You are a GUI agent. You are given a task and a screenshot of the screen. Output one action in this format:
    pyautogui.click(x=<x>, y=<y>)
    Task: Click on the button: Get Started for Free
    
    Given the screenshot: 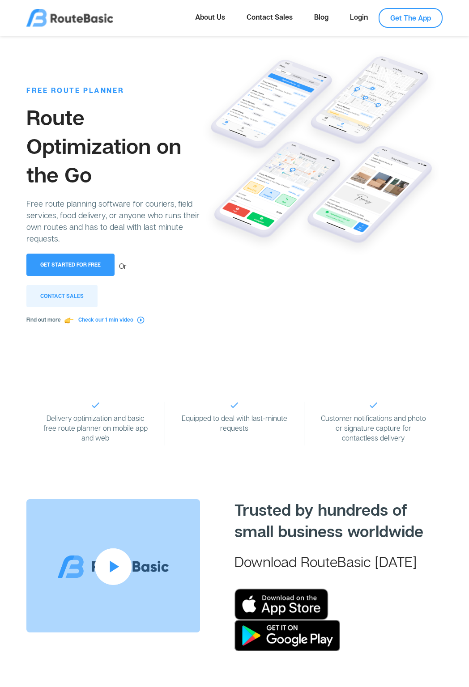 What is the action you would take?
    pyautogui.click(x=70, y=265)
    